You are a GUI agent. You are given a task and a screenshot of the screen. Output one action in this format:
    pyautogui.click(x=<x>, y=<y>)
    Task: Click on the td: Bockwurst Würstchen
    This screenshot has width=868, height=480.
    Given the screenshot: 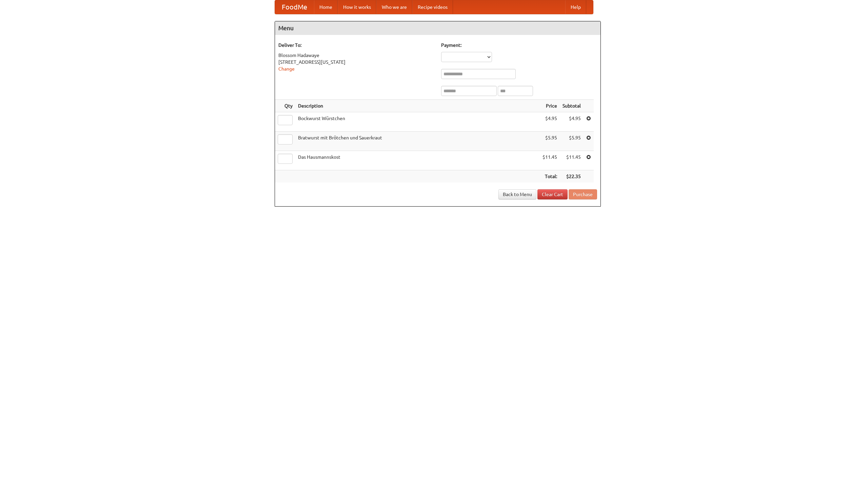 What is the action you would take?
    pyautogui.click(x=417, y=122)
    